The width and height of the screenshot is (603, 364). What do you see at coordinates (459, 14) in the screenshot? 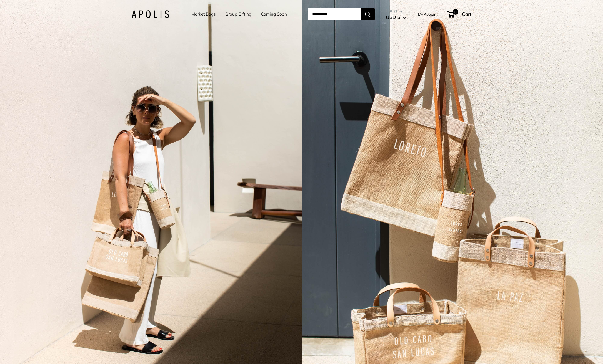
I see `a: 0 Cart` at bounding box center [459, 14].